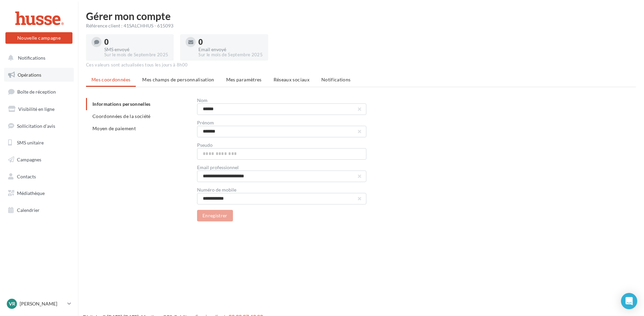  What do you see at coordinates (36, 108) in the screenshot?
I see `span: Visibilité en ligne` at bounding box center [36, 108].